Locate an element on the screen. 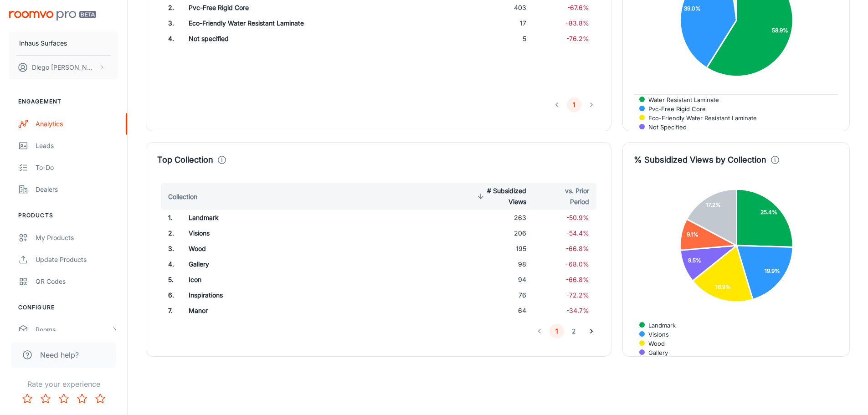 This screenshot has height=415, width=868. span: -54.4% is located at coordinates (578, 233).